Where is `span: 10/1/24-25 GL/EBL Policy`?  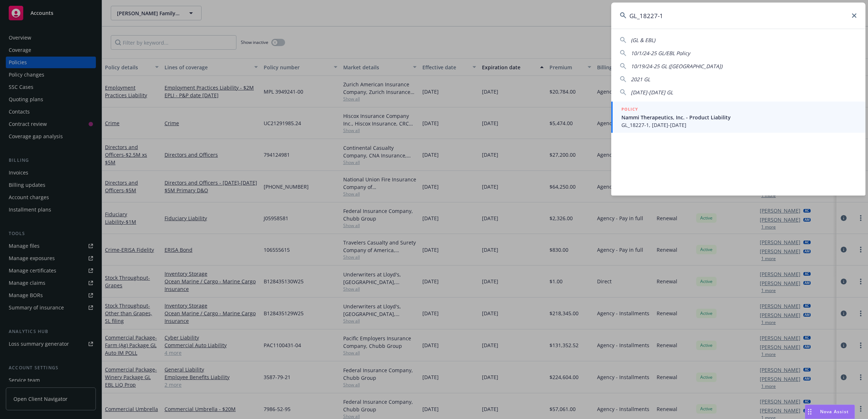
span: 10/1/24-25 GL/EBL Policy is located at coordinates (660, 53).